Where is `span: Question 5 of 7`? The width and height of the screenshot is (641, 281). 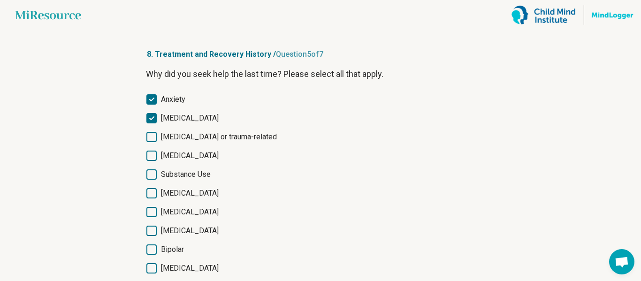
span: Question 5 of 7 is located at coordinates (299, 54).